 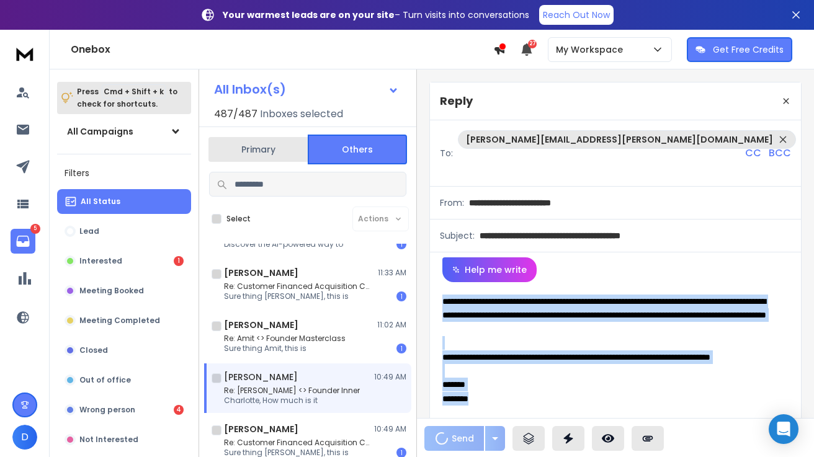 I want to click on h1: All Campaigns, so click(x=100, y=132).